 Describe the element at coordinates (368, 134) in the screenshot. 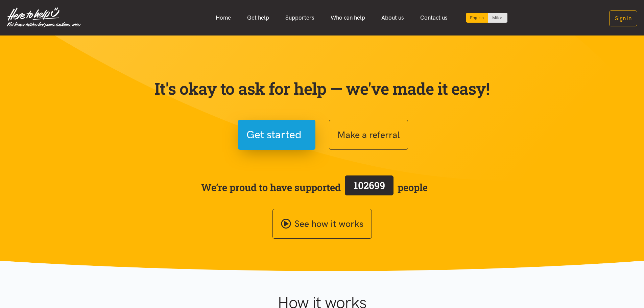

I see `button: Make a referral` at that location.